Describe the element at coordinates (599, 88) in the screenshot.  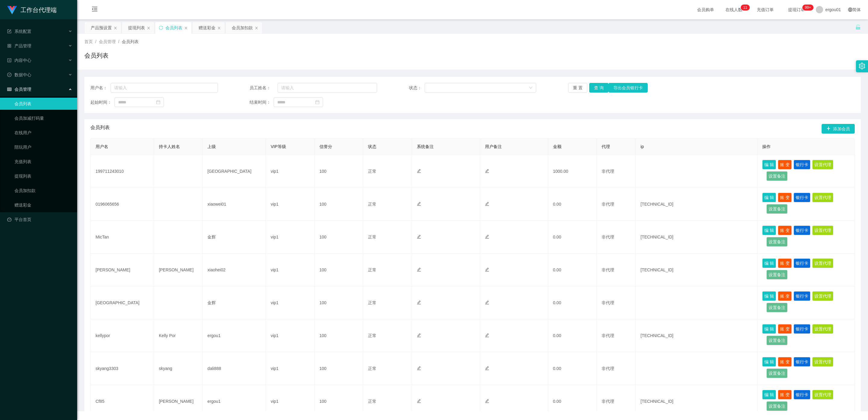
I see `button: 查 询` at that location.